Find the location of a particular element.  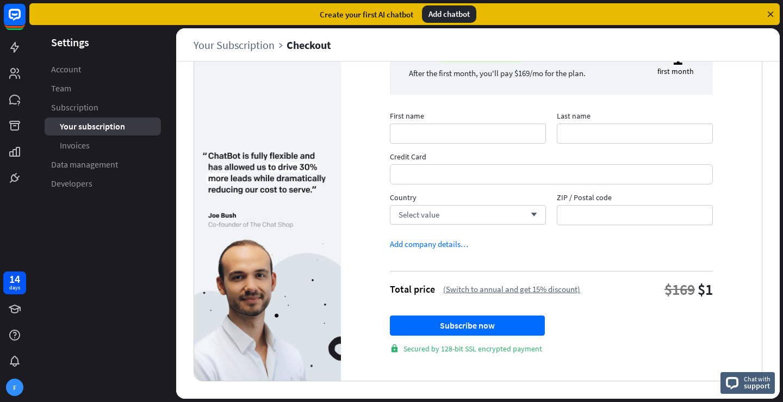

span: support is located at coordinates (757, 386).